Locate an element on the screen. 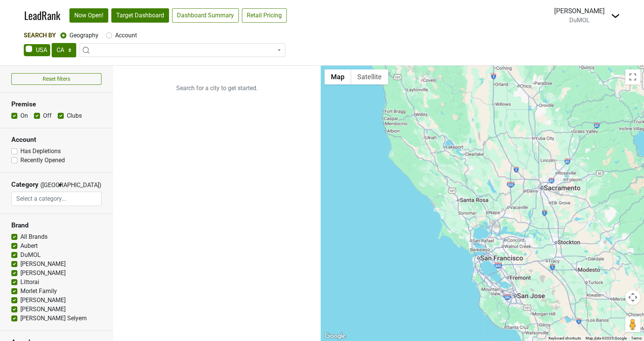  a: Dashboard Summary is located at coordinates (205, 15).